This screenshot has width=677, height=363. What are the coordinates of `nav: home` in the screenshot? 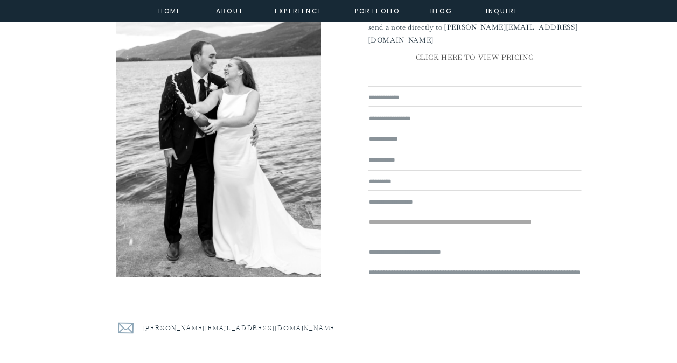 It's located at (170, 10).